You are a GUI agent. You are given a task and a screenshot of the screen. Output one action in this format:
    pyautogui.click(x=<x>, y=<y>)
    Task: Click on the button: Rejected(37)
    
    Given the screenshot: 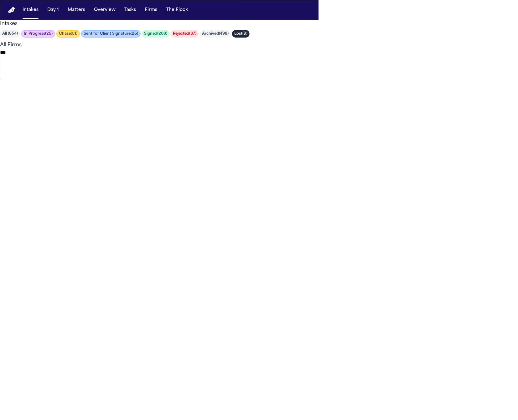 What is the action you would take?
    pyautogui.click(x=184, y=33)
    